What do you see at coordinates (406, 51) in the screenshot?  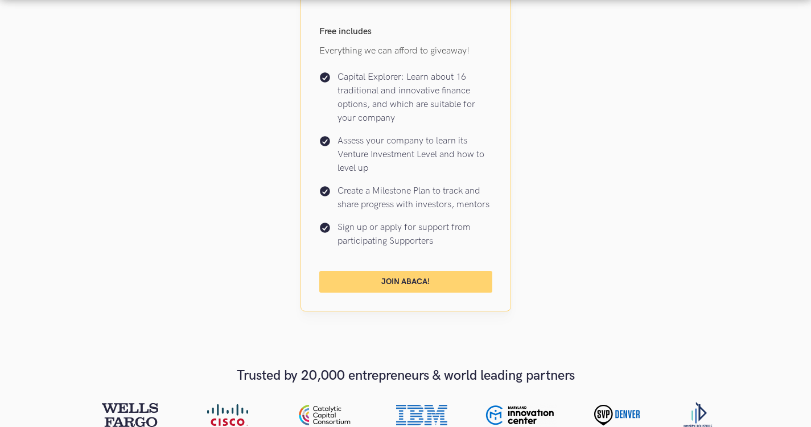 I see `p: Everything we can afford to giveaway!` at bounding box center [406, 51].